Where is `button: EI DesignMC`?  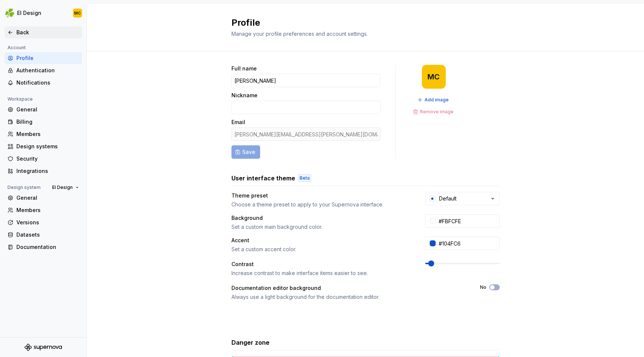 button: EI DesignMC is located at coordinates (43, 13).